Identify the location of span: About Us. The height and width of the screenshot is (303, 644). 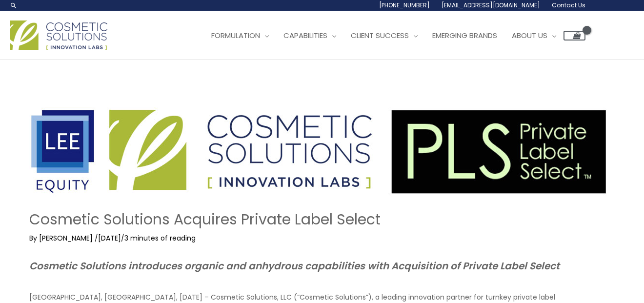
(529, 35).